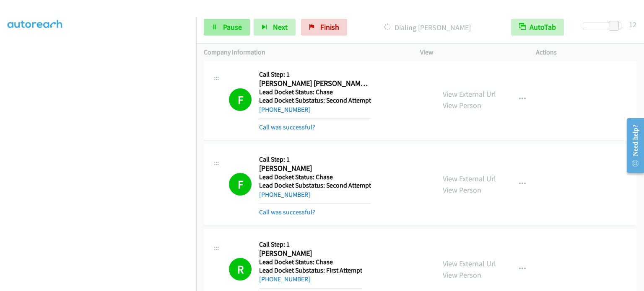 The width and height of the screenshot is (644, 291). Describe the element at coordinates (633, 24) in the screenshot. I see `div: 12` at that location.